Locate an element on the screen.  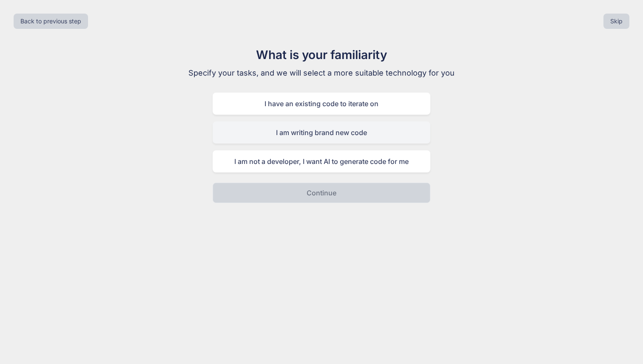
div: I have an existing code to iterate on is located at coordinates (321, 103).